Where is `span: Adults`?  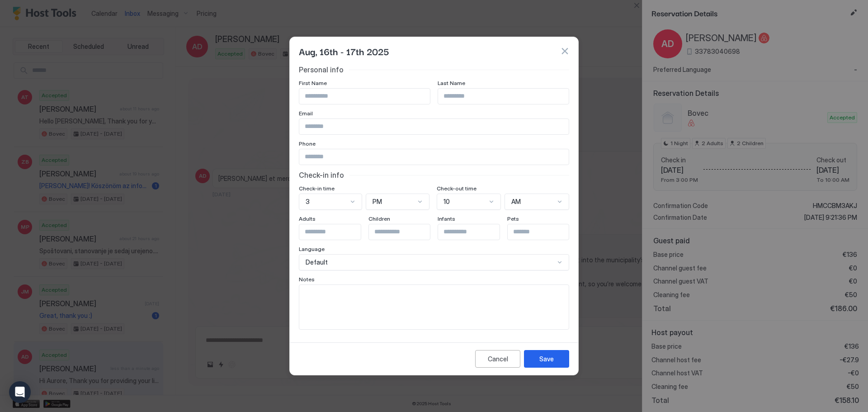
span: Adults is located at coordinates (307, 218).